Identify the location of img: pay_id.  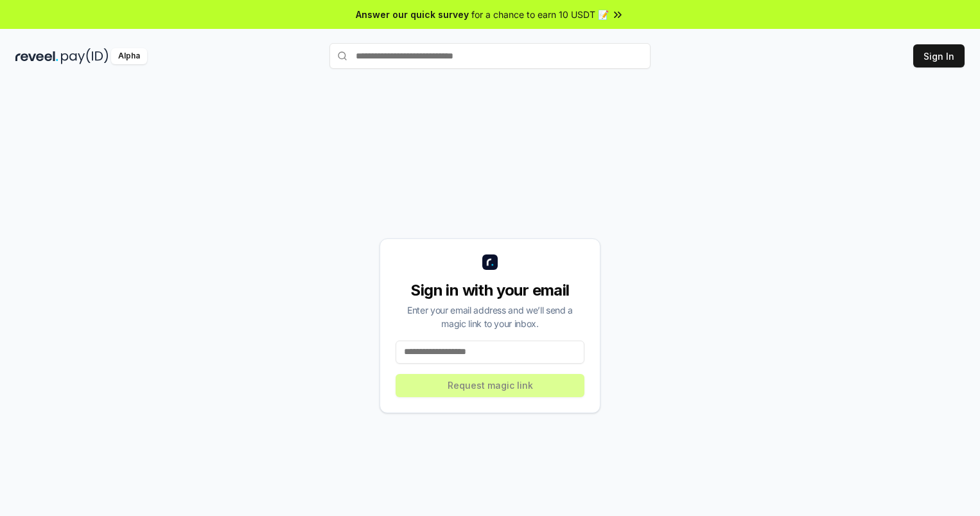
(85, 56).